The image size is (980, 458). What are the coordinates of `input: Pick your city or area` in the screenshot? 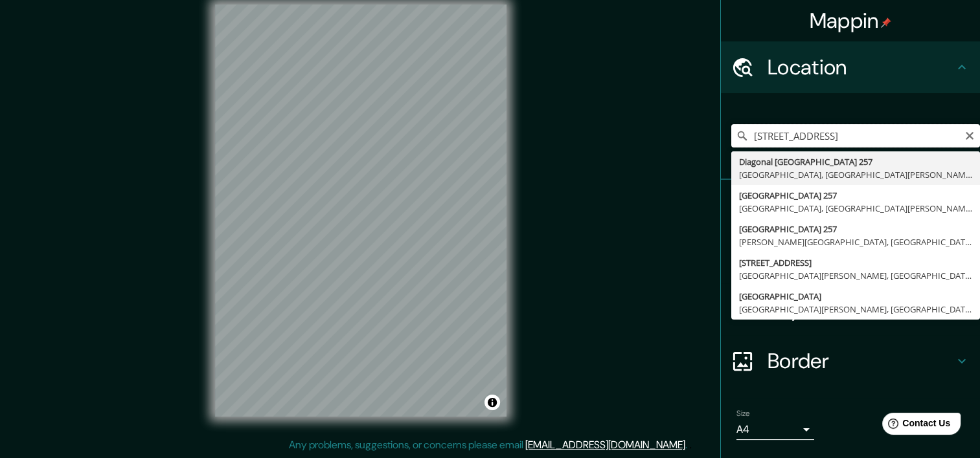 It's located at (855, 136).